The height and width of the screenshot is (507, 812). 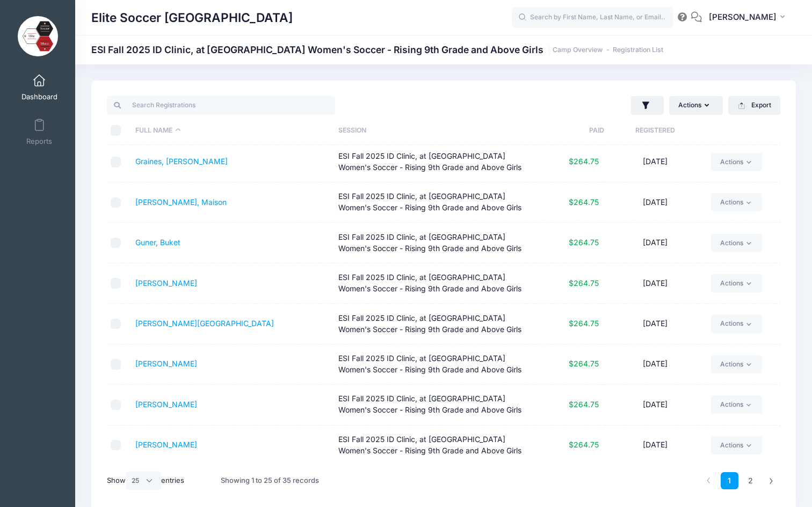 What do you see at coordinates (270, 480) in the screenshot?
I see `div: Showing 1 to 25 of 35 records` at bounding box center [270, 480].